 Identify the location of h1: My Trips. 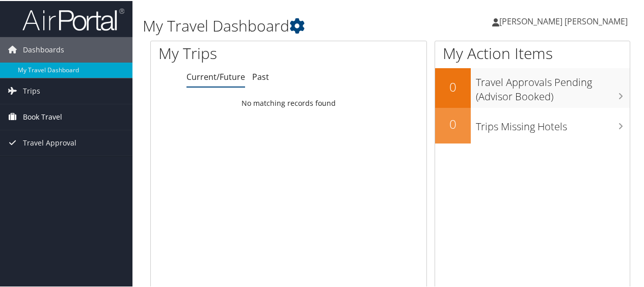
(232, 53).